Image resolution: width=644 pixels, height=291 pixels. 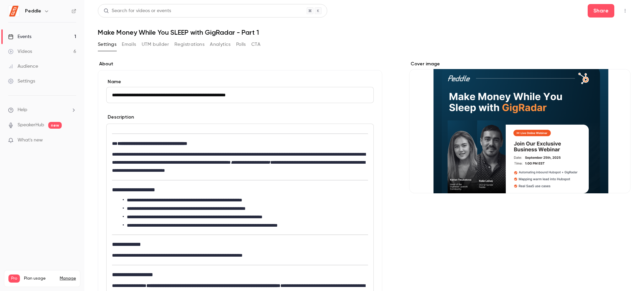 I want to click on div: Search for videos or events, so click(x=137, y=11).